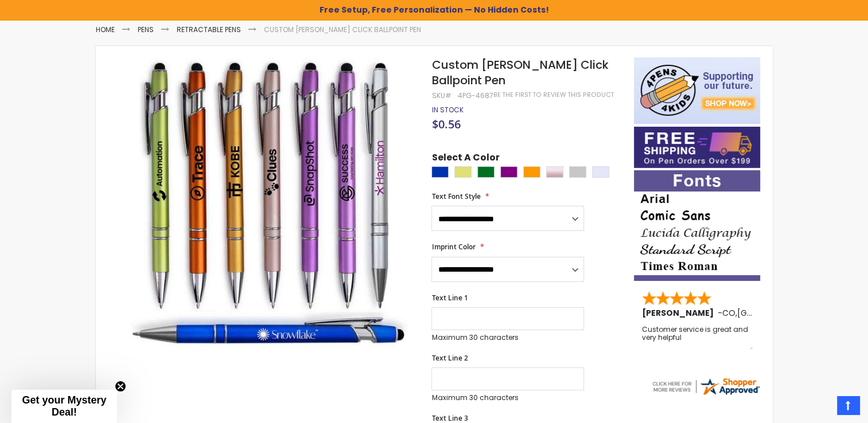  Describe the element at coordinates (449, 358) in the screenshot. I see `span: Text Line 2` at that location.